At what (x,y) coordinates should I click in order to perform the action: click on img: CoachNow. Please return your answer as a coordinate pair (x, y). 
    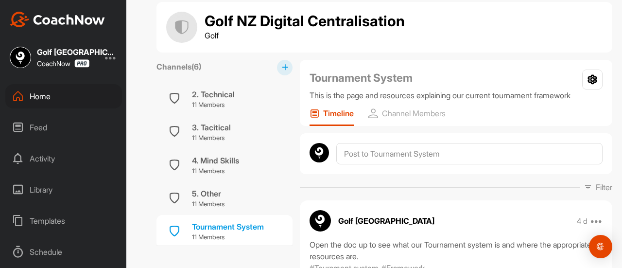
    Looking at the image, I should click on (57, 19).